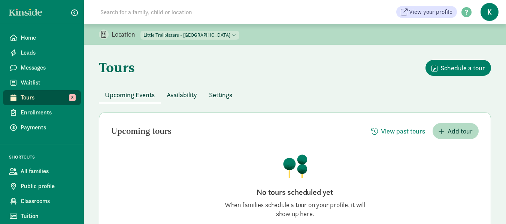  What do you see at coordinates (48, 171) in the screenshot?
I see `span: All families` at bounding box center [48, 171].